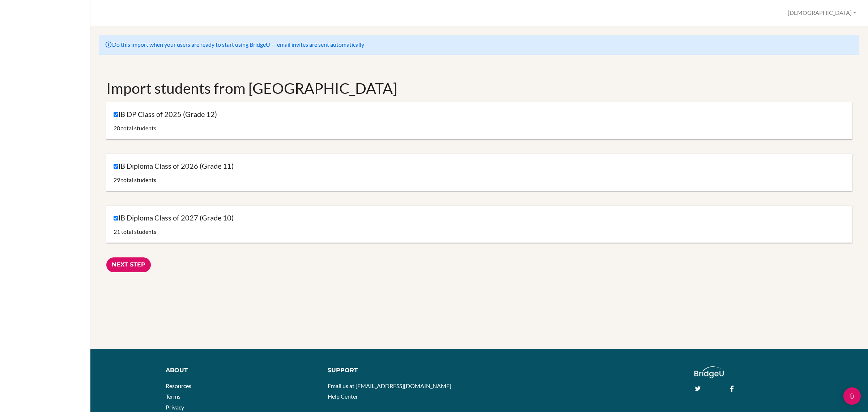 This screenshot has width=868, height=412. I want to click on span: 29 total students, so click(135, 179).